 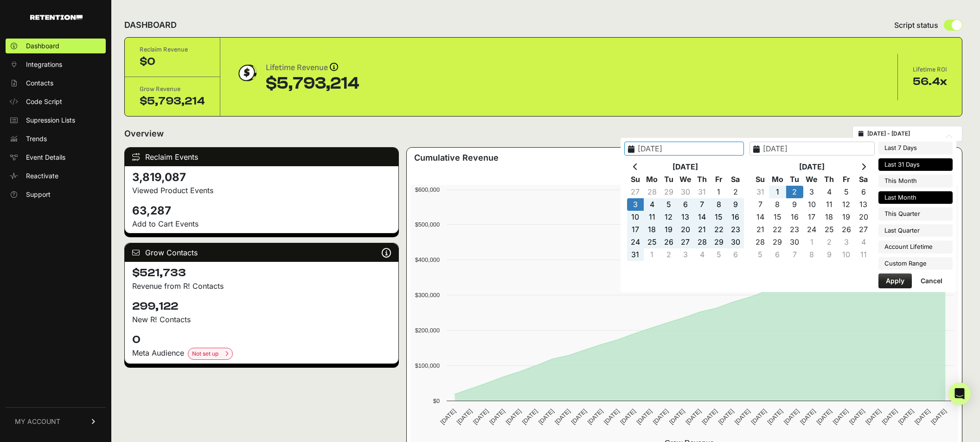 What do you see at coordinates (829, 204) in the screenshot?
I see `td: 11` at bounding box center [829, 204].